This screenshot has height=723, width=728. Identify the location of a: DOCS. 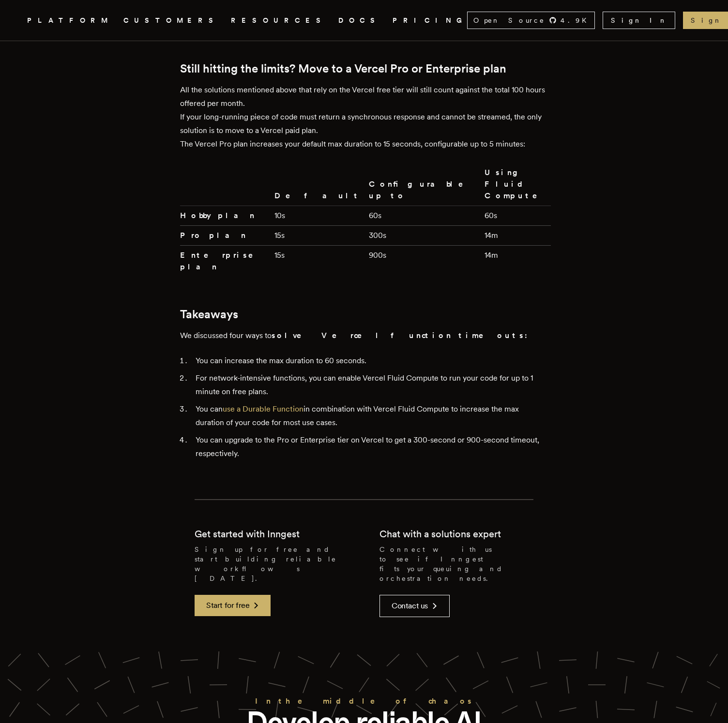
(360, 20).